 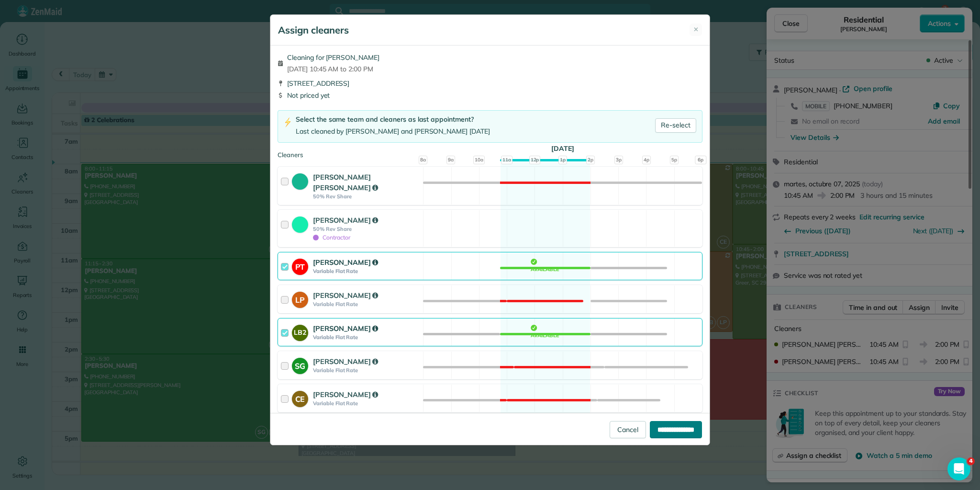 What do you see at coordinates (393, 119) in the screenshot?
I see `div: Select the same team and cleaners as last appointment?` at bounding box center [393, 119].